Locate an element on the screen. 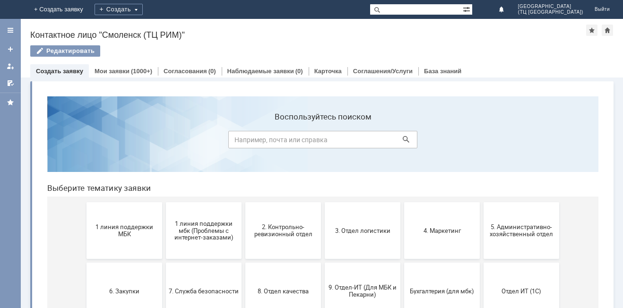 The width and height of the screenshot is (623, 308). button: Отдел-ИТ (Битрикс24 и CRM) is located at coordinates (85, 263).